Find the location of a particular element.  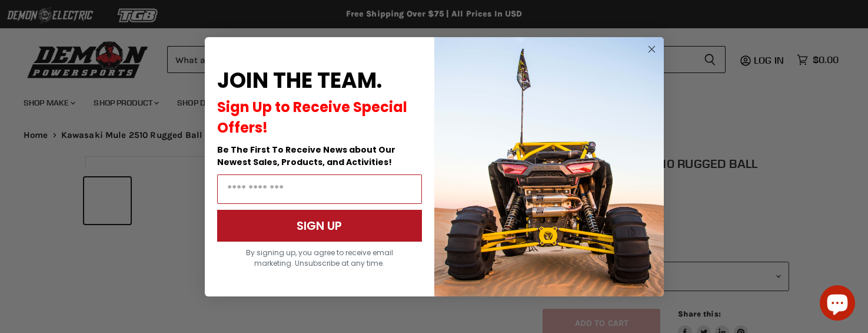

inbox-online-store-chat: Shopify online store chat is located at coordinates (837, 304).